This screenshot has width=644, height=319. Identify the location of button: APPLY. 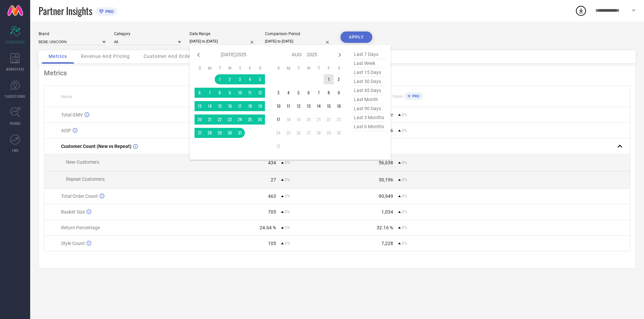
(356, 37).